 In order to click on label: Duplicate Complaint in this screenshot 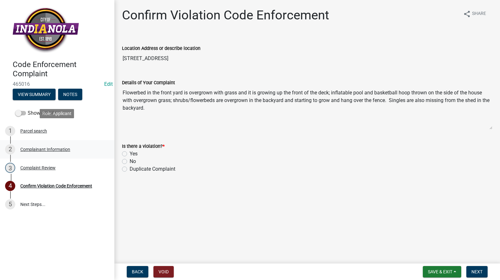, I will do `click(152, 169)`.